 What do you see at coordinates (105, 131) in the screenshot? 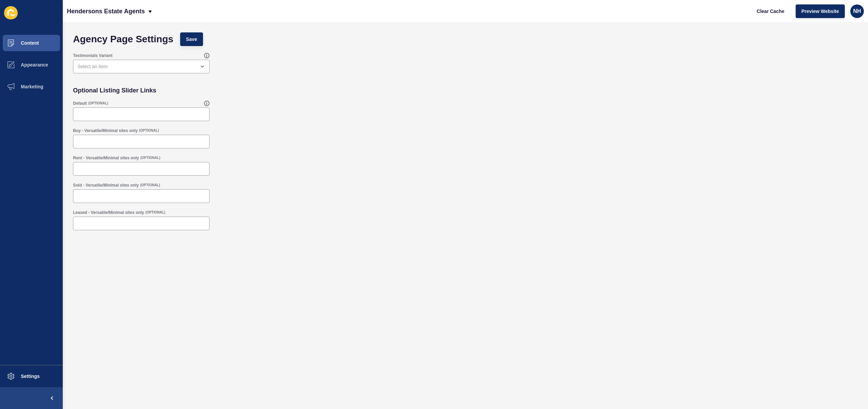
I see `label: Buy - Versatile/Minimal sites only` at bounding box center [105, 131].